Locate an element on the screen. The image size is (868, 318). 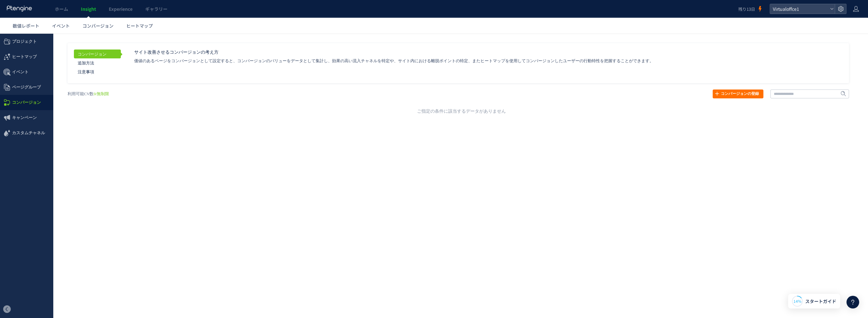
p: サイト改善させるコンバージョンの考え方 is located at coordinates (483, 18).